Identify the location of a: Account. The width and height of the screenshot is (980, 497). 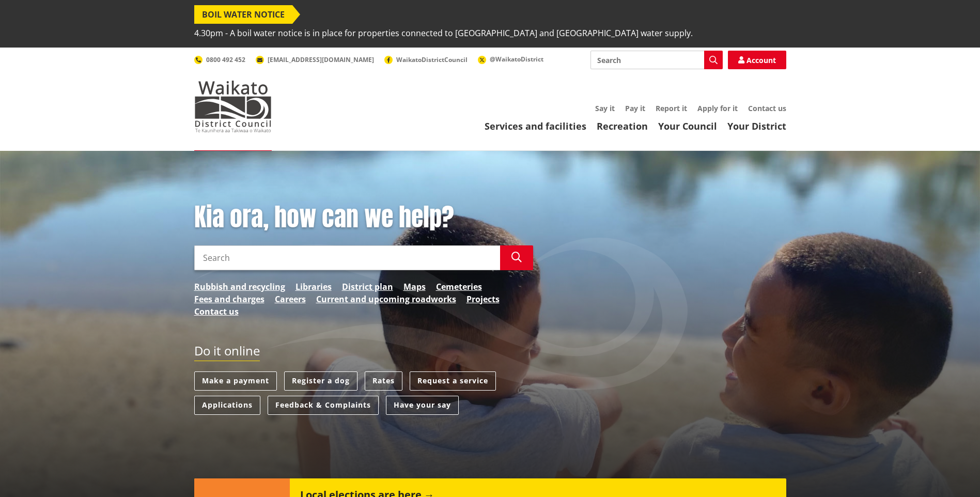
(757, 60).